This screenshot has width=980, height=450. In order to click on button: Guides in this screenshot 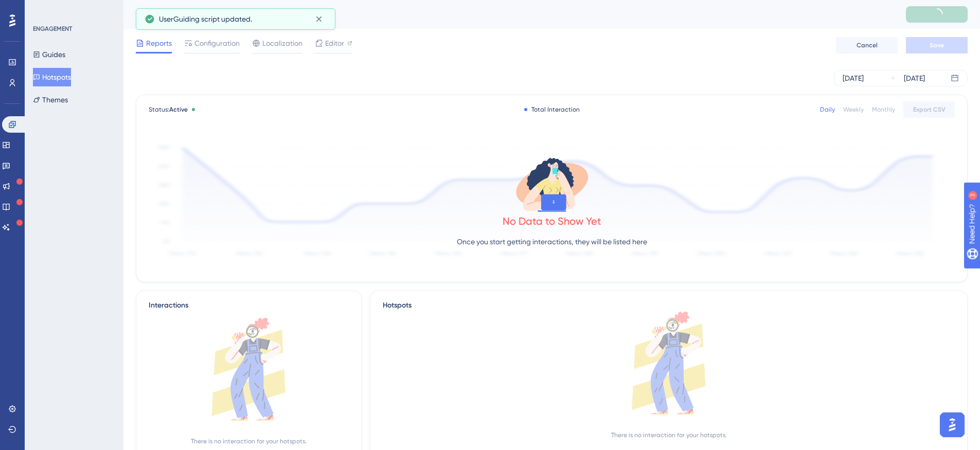, I will do `click(49, 54)`.